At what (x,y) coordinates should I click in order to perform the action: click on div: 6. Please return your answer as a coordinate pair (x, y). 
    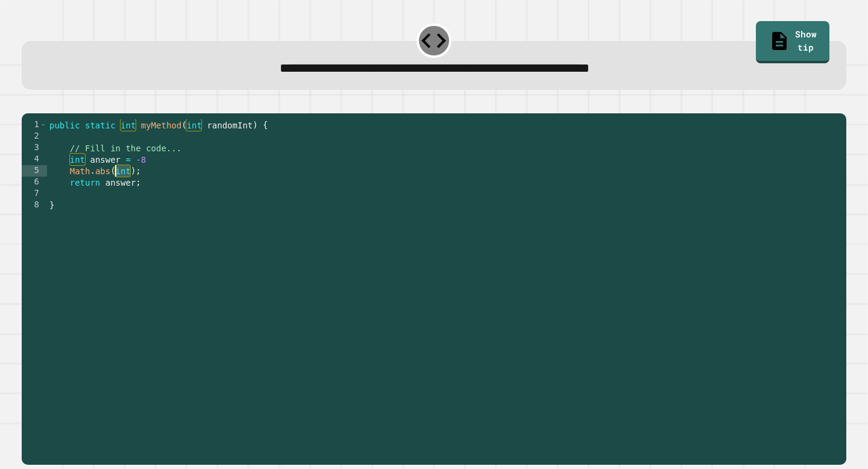
    Looking at the image, I should click on (34, 182).